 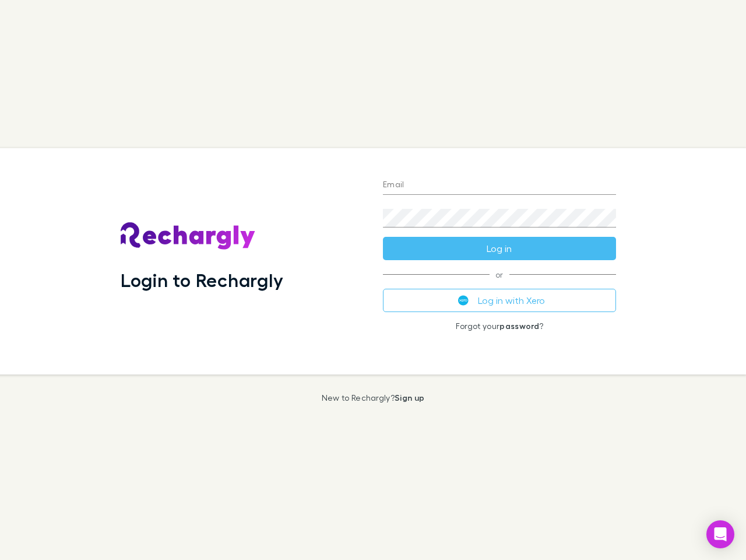 I want to click on img: Rechargly's Logo, so click(x=189, y=236).